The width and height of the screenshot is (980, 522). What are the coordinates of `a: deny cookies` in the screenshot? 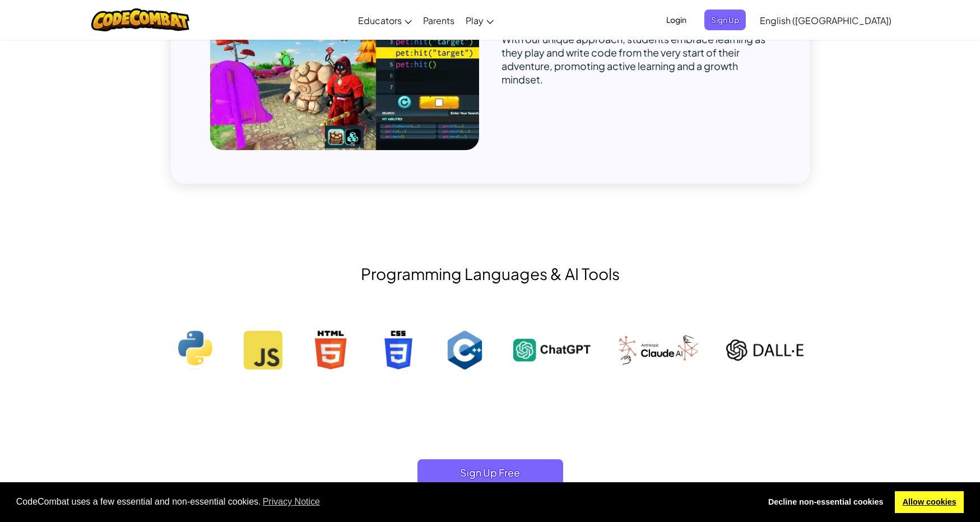 It's located at (825, 502).